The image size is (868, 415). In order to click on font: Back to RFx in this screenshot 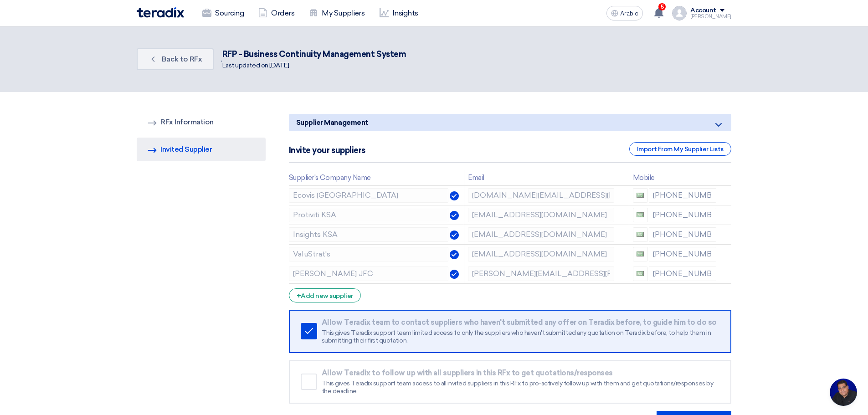, I will do `click(182, 59)`.